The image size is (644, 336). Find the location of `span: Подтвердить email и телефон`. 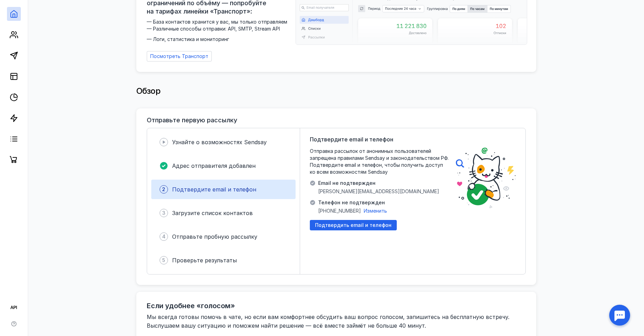

span: Подтвердить email и телефон is located at coordinates (353, 225).